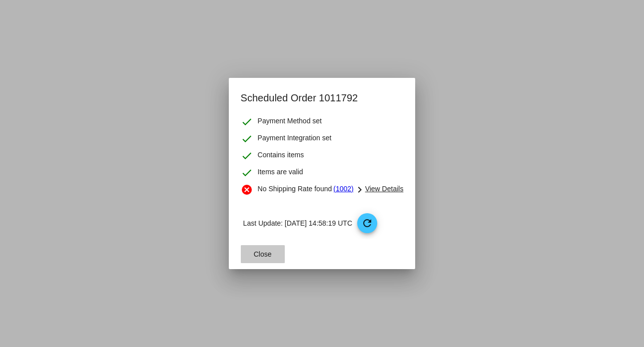 The image size is (644, 347). Describe the element at coordinates (367, 223) in the screenshot. I see `mat-icon: refresh` at that location.